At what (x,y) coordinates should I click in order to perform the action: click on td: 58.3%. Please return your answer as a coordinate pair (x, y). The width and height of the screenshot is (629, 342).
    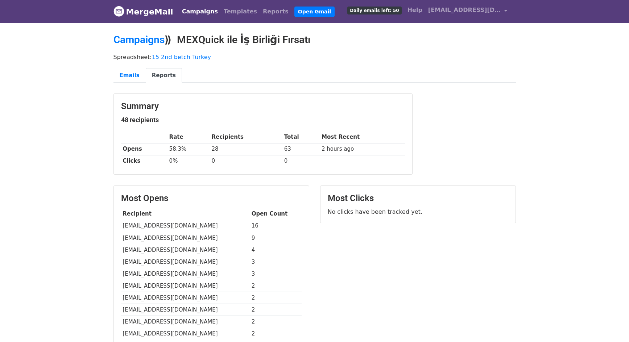
    Looking at the image, I should click on (188, 149).